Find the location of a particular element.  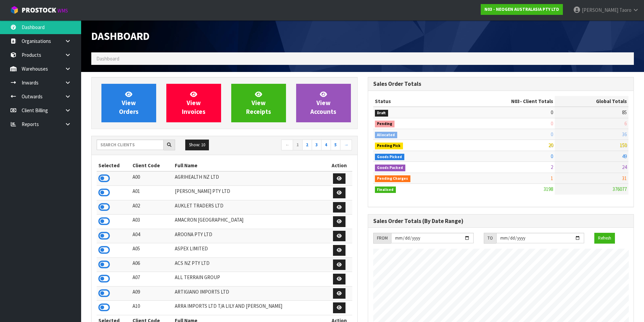

a: 1 is located at coordinates (298, 145).